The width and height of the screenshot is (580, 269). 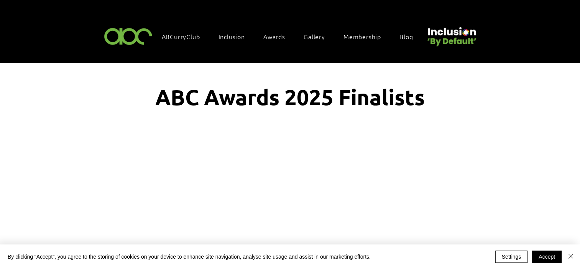 I want to click on span: Blog, so click(x=406, y=36).